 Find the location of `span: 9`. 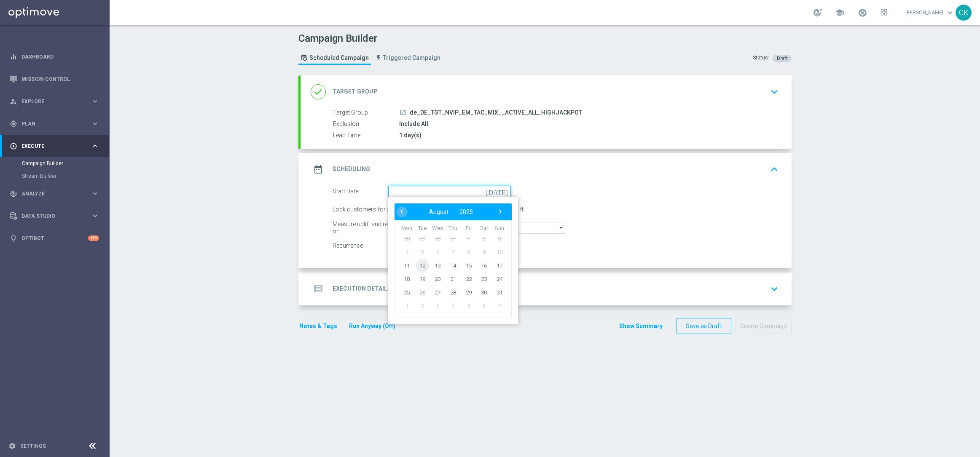

span: 9 is located at coordinates (484, 252).